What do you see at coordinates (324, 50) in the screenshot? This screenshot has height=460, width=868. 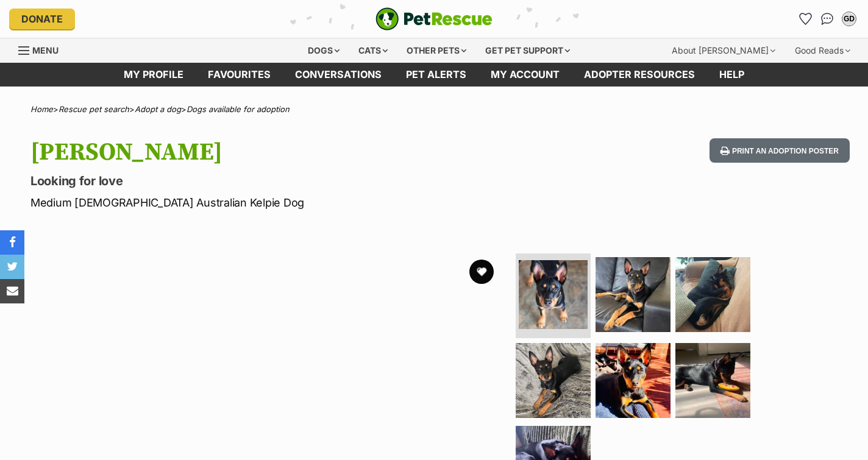 I see `div: Dogs` at bounding box center [324, 50].